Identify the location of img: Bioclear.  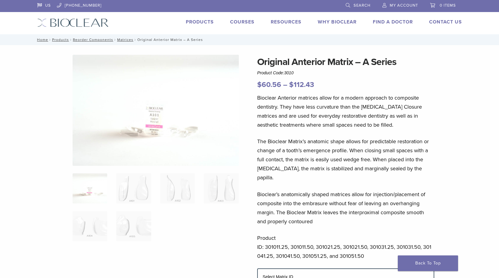
(73, 23).